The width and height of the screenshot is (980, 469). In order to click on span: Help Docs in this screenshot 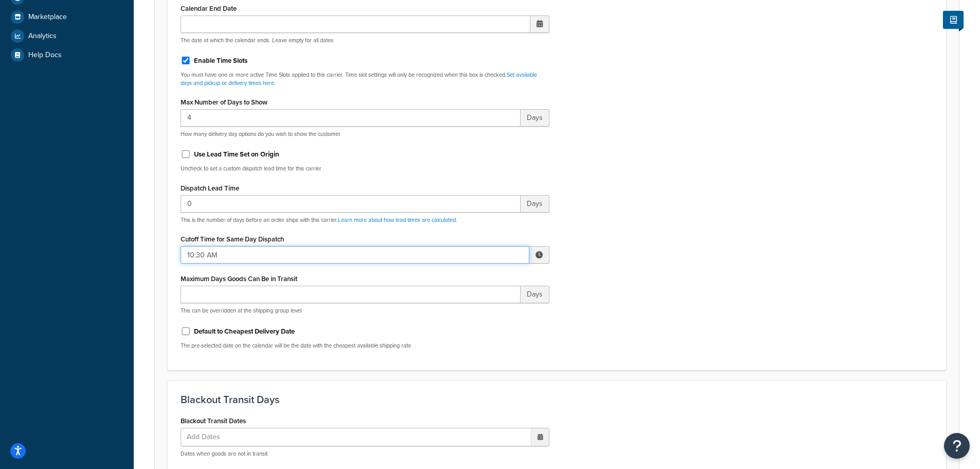, I will do `click(45, 55)`.